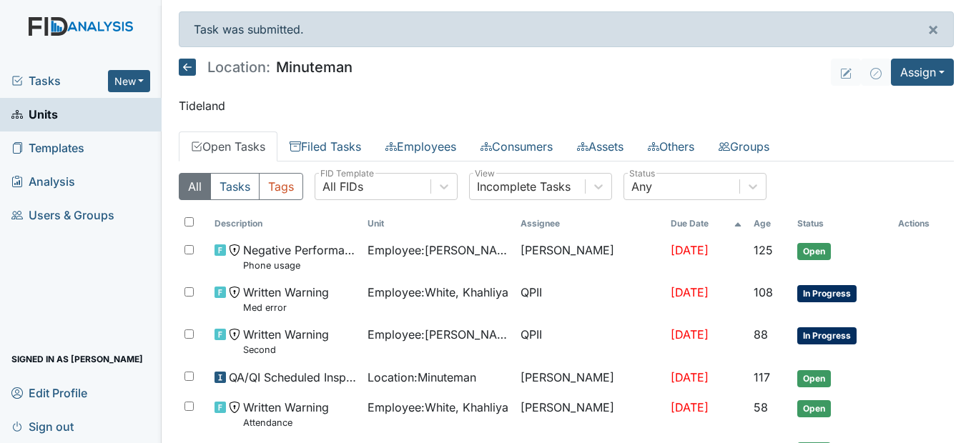 This screenshot has width=971, height=443. I want to click on a: Others, so click(671, 147).